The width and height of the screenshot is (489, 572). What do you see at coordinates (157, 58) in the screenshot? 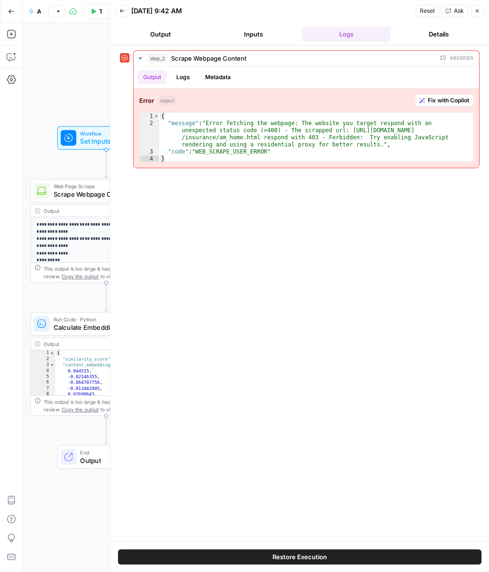
I see `span: step_2` at bounding box center [157, 58].